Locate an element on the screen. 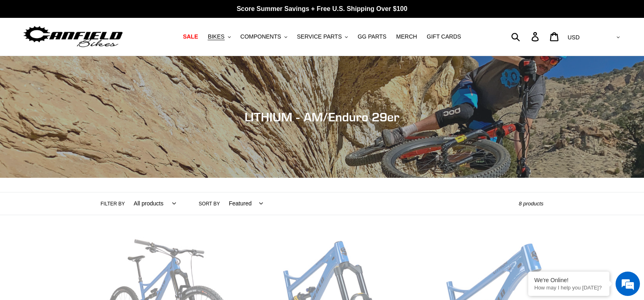  p: How may I help you today? is located at coordinates (569, 288).